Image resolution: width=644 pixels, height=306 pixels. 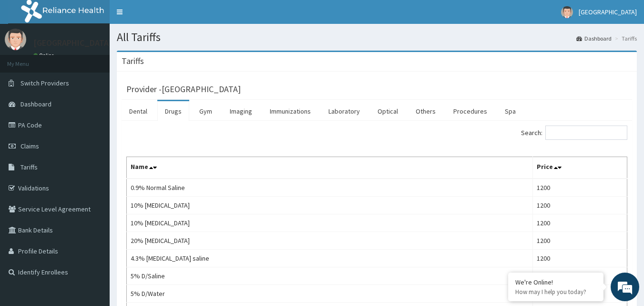 What do you see at coordinates (330, 187) in the screenshot?
I see `td: 0.9% Normal Saline` at bounding box center [330, 187].